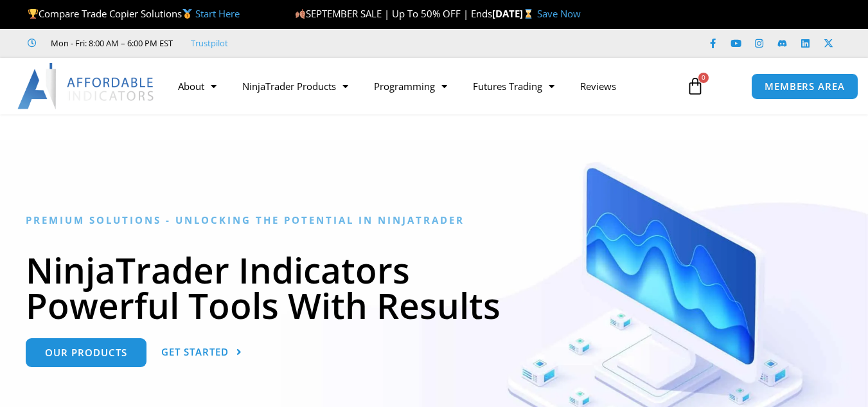 The height and width of the screenshot is (407, 868). What do you see at coordinates (86, 86) in the screenshot?
I see `img: LogoAI | Affordable Indicators – NinjaTrader` at bounding box center [86, 86].